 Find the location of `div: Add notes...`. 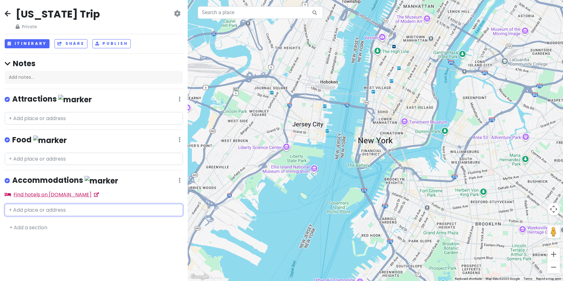

div: Add notes... is located at coordinates (94, 77).